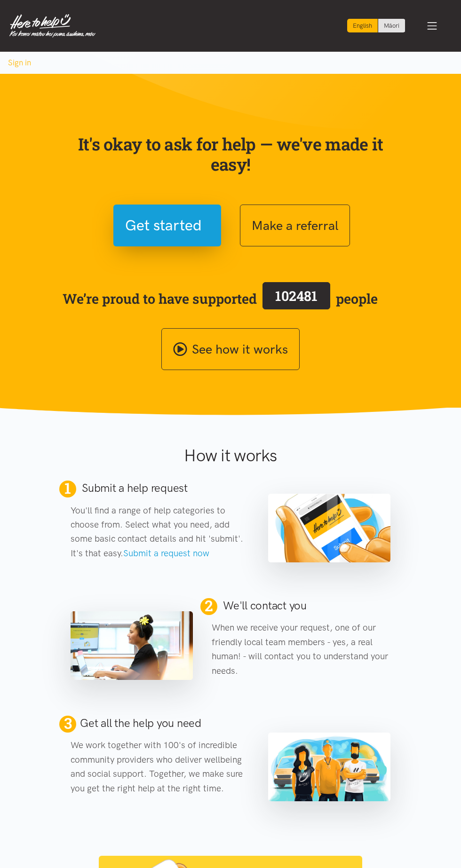  Describe the element at coordinates (166, 553) in the screenshot. I see `a: Submit a request now` at that location.